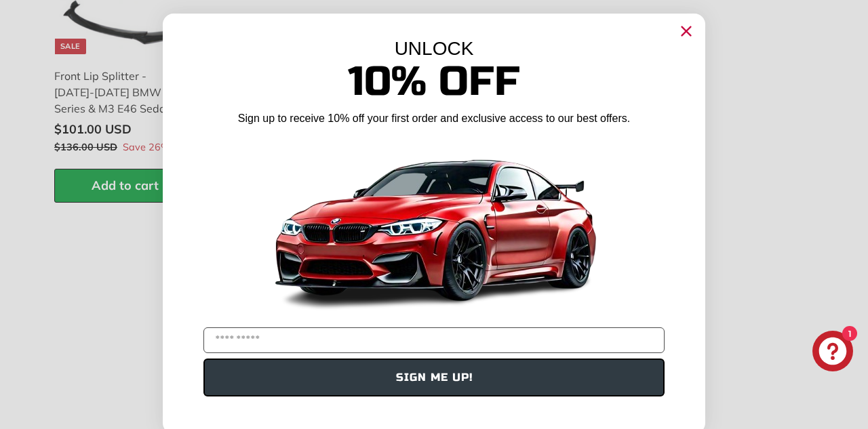 The height and width of the screenshot is (429, 868). Describe the element at coordinates (686, 31) in the screenshot. I see `button: Close dialog` at that location.